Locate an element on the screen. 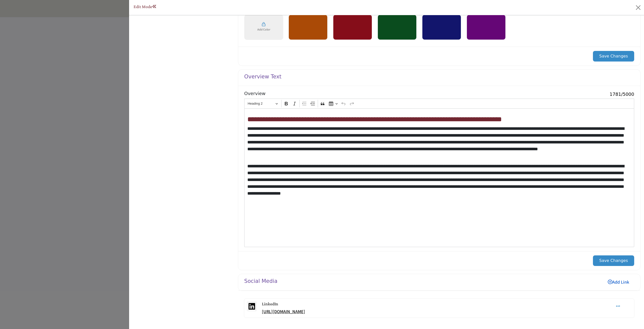  img: LinkedIn is located at coordinates (252, 306).